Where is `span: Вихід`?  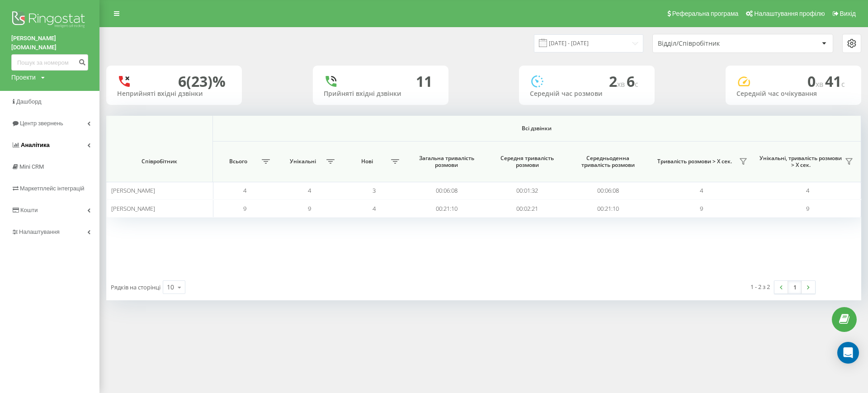 span: Вихід is located at coordinates (848, 13).